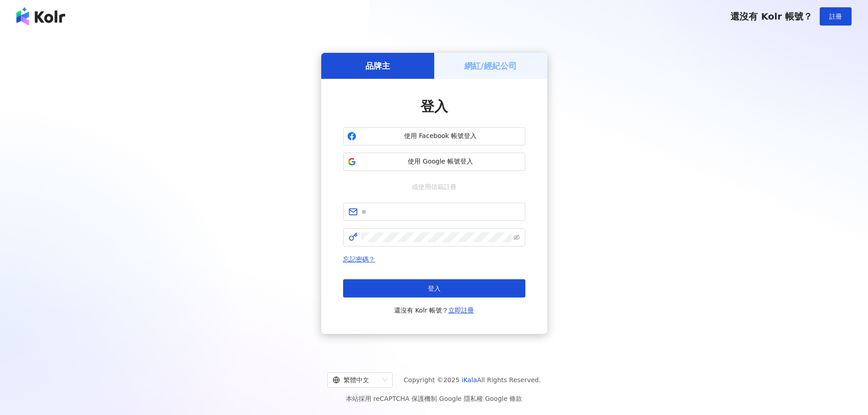  Describe the element at coordinates (434, 162) in the screenshot. I see `button: 使用 Google 帳號登入` at that location.